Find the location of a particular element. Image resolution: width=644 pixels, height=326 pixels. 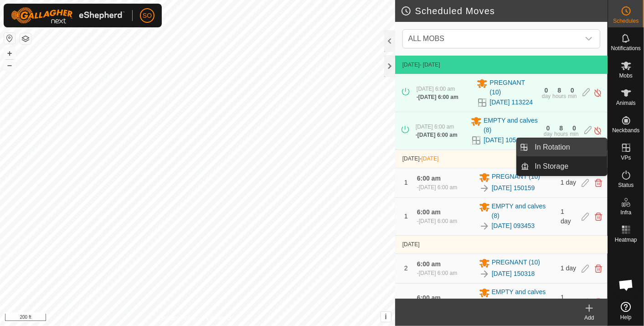

button: Reset Map is located at coordinates (9, 39).